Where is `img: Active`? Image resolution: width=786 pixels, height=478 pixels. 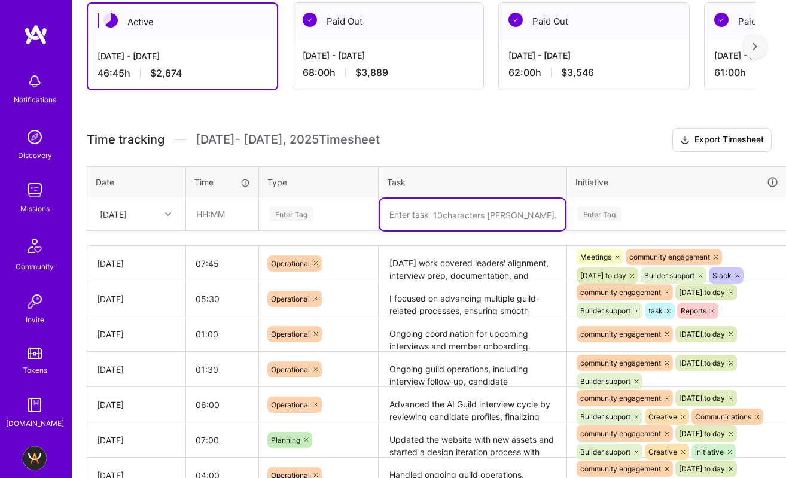
img: Active is located at coordinates (111, 20).